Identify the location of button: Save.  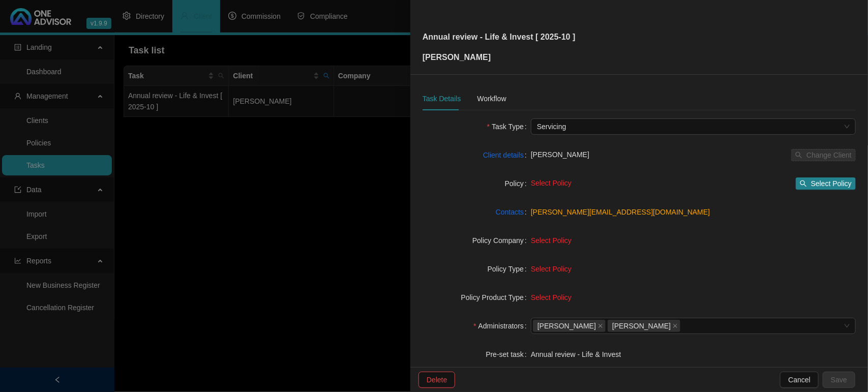
(840, 380).